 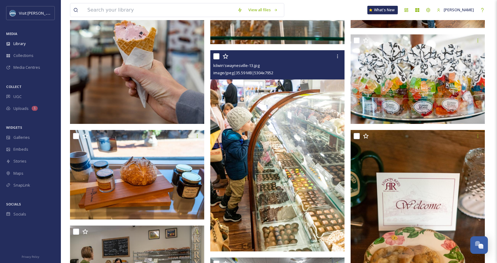 I want to click on img: kilwin'swaynesville-13.jpg, so click(x=277, y=151).